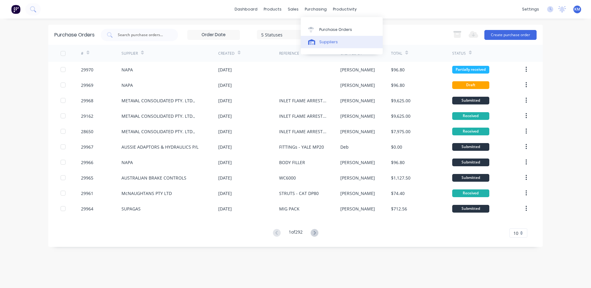  I want to click on div: 29964, so click(87, 209).